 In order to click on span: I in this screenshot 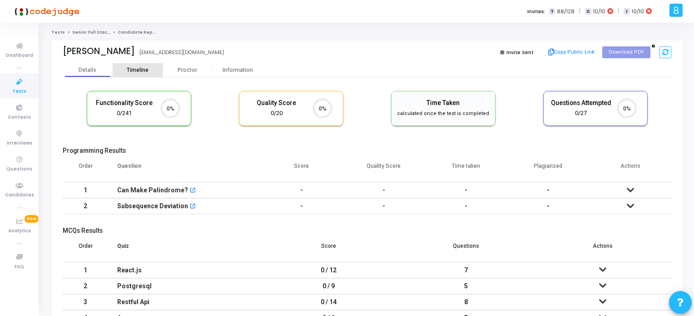, I will do `click(626, 11)`.